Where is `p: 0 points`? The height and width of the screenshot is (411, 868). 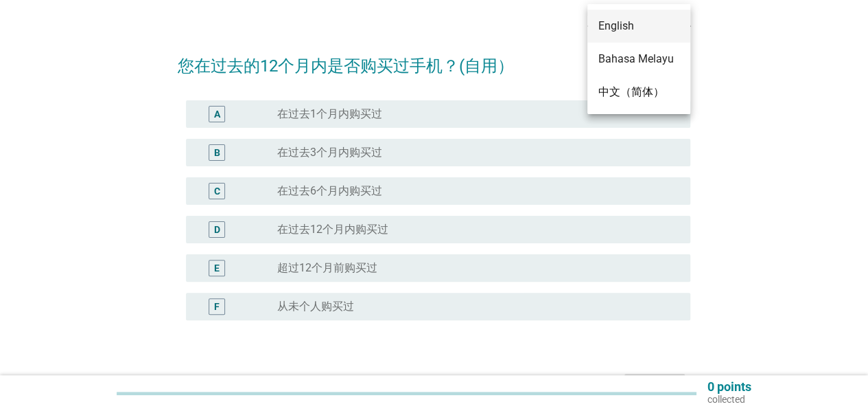 p: 0 points is located at coordinates (729, 387).